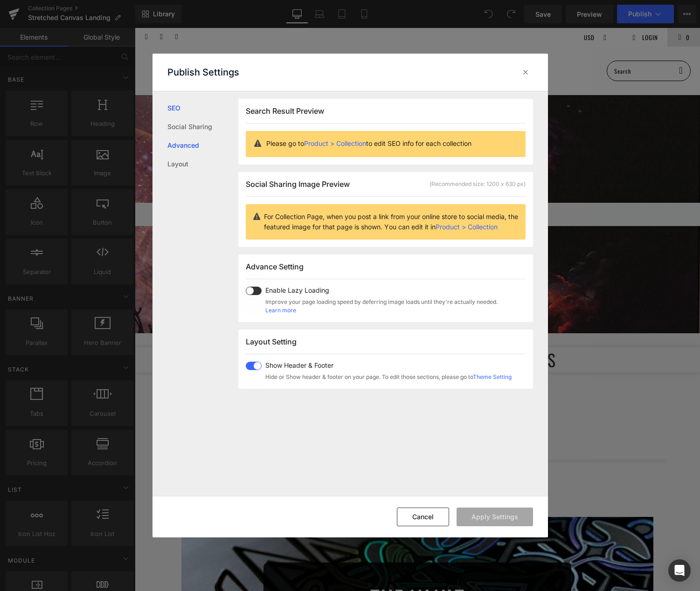 The image size is (700, 591). Describe the element at coordinates (382, 302) in the screenshot. I see `span: Improve your page loading speed by deferring image loads until they're actually needed.` at that location.